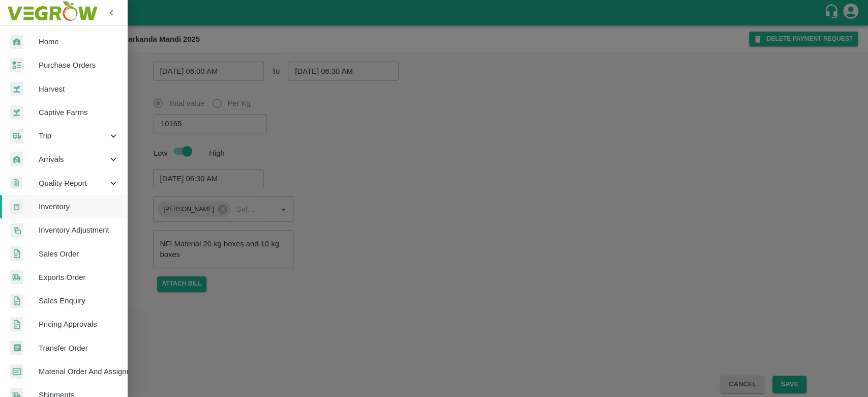  I want to click on span: Exports Order, so click(79, 277).